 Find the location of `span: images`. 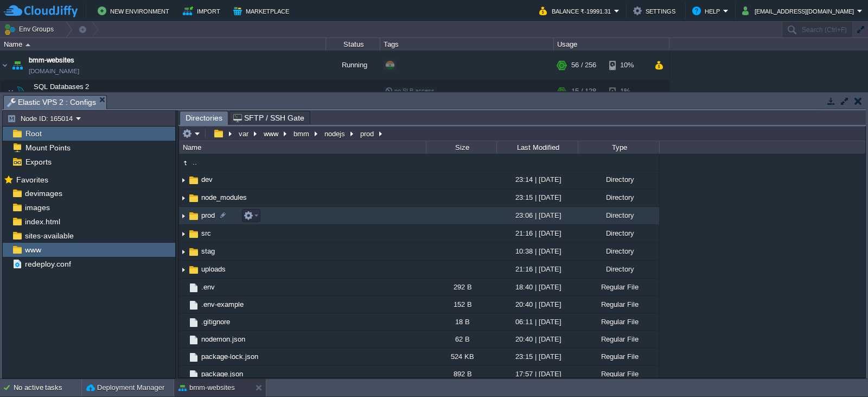

span: images is located at coordinates (37, 208).